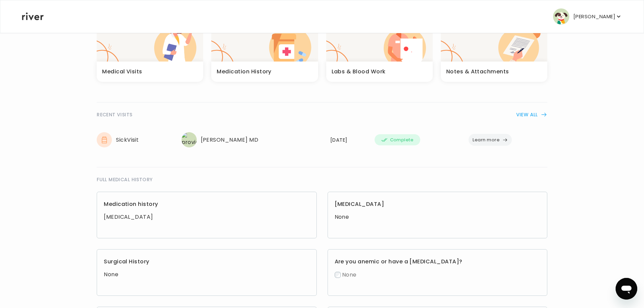  I want to click on img: provider avatar, so click(189, 140).